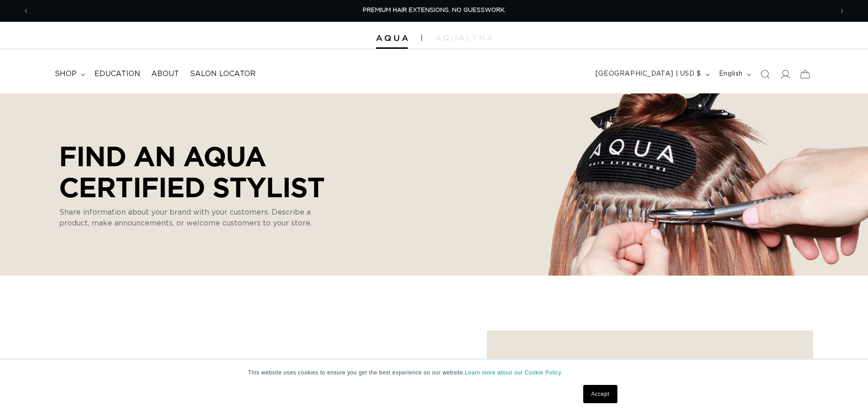 This screenshot has height=415, width=868. I want to click on summary: Search, so click(765, 74).